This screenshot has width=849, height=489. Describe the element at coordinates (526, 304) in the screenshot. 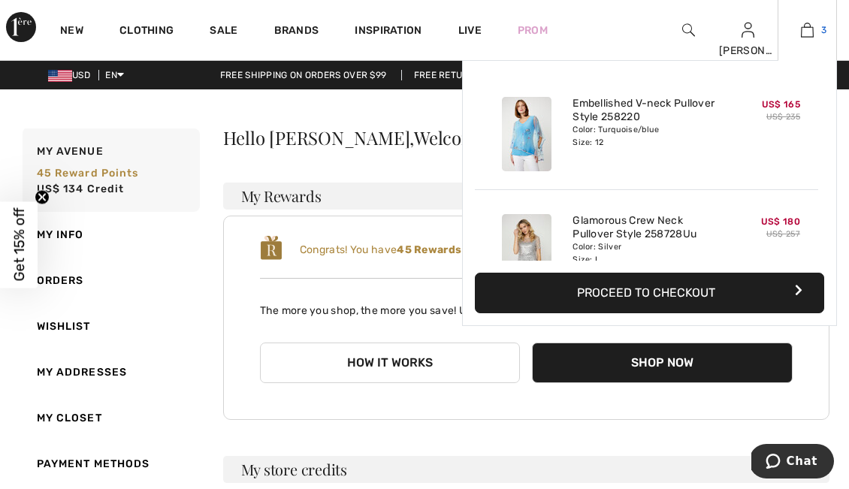

I see `p: The more you shop, the more you save! Use your Rewards to claim your free pieces!` at that location.